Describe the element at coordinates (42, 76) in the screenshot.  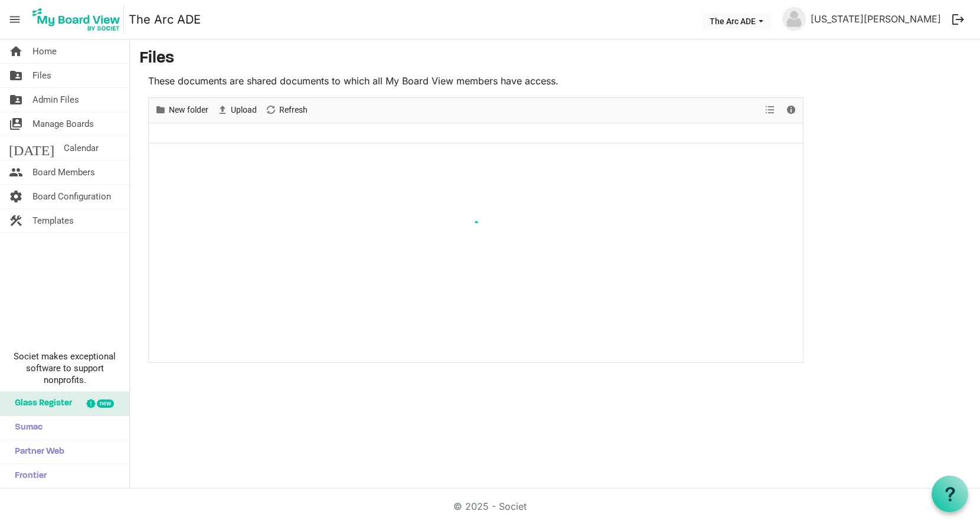
I see `span: Files` at that location.